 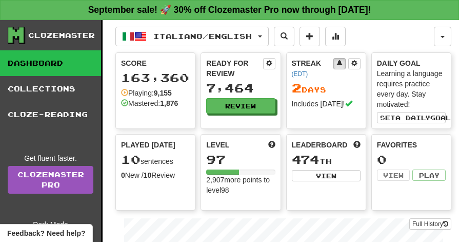 I want to click on button: Full History, so click(x=431, y=224).